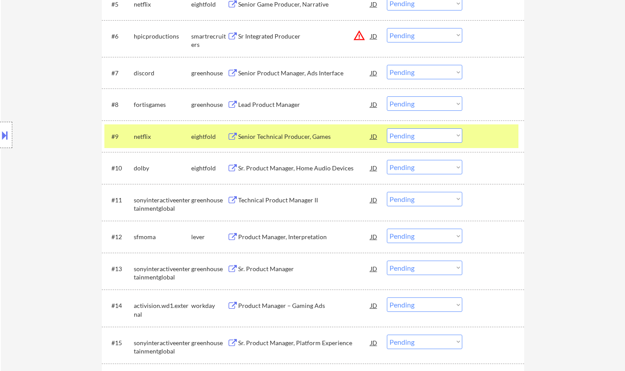  Describe the element at coordinates (304, 168) in the screenshot. I see `div: Sr. Product Manager, Home Audio Devices` at that location.